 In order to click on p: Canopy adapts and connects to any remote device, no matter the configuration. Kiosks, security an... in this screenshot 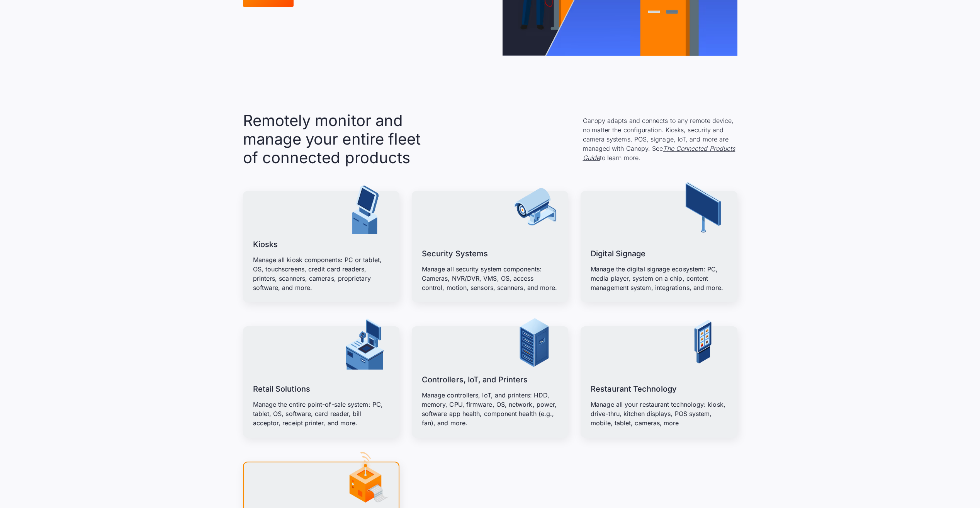, I will do `click(660, 139)`.